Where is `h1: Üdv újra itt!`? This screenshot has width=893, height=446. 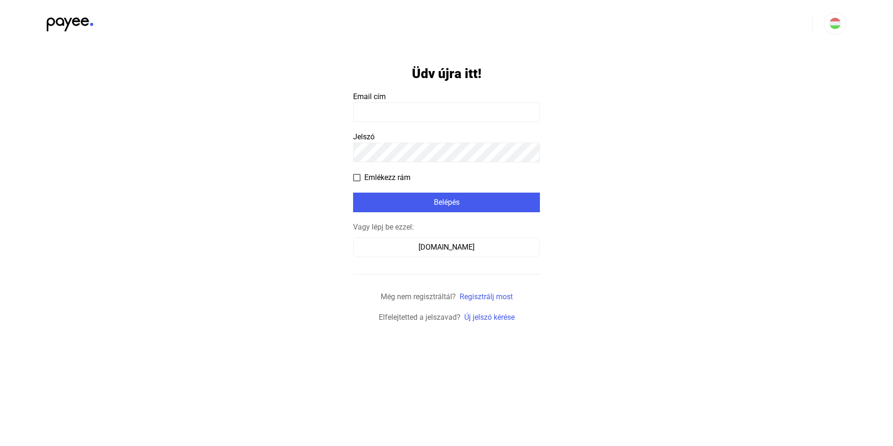
h1: Üdv újra itt! is located at coordinates (447, 73).